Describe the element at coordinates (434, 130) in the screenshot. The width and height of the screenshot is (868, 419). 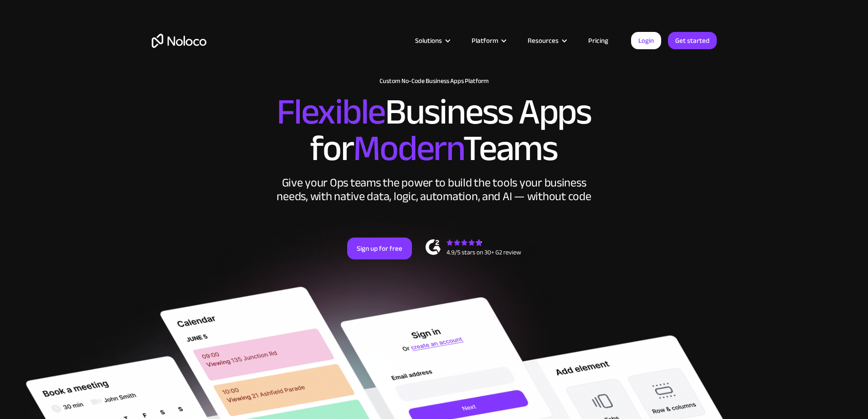
I see `h2: Business Apps for Teams` at that location.